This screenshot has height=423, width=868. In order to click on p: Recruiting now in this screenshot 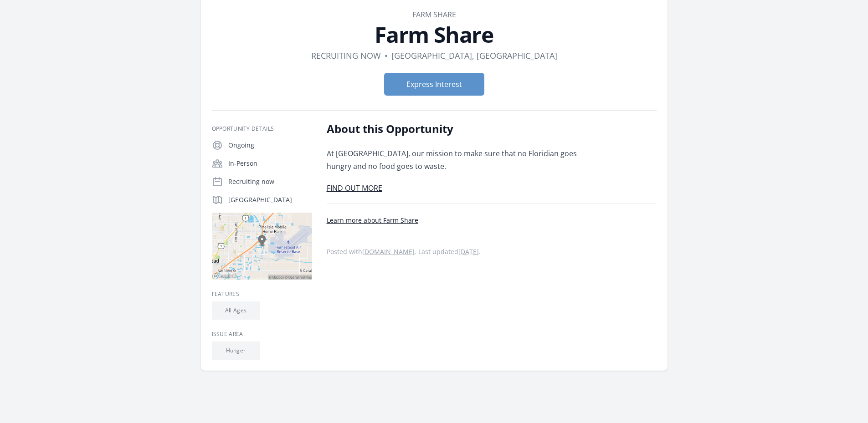, I will do `click(270, 182)`.